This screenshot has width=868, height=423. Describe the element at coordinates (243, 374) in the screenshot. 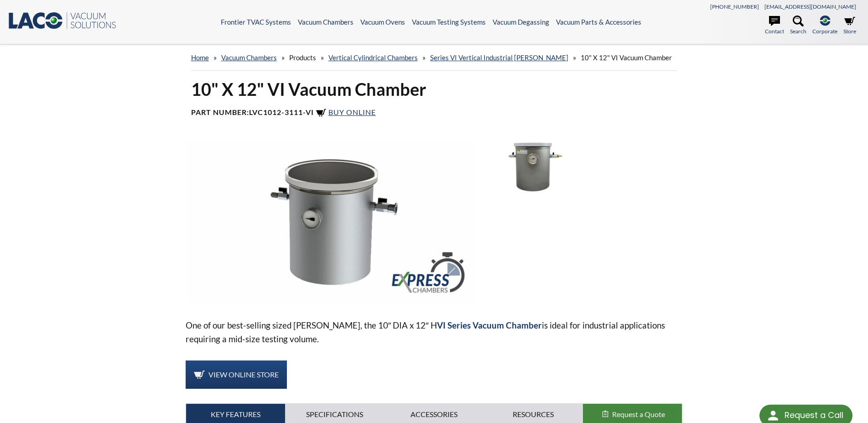

I see `span: View Online Store` at that location.